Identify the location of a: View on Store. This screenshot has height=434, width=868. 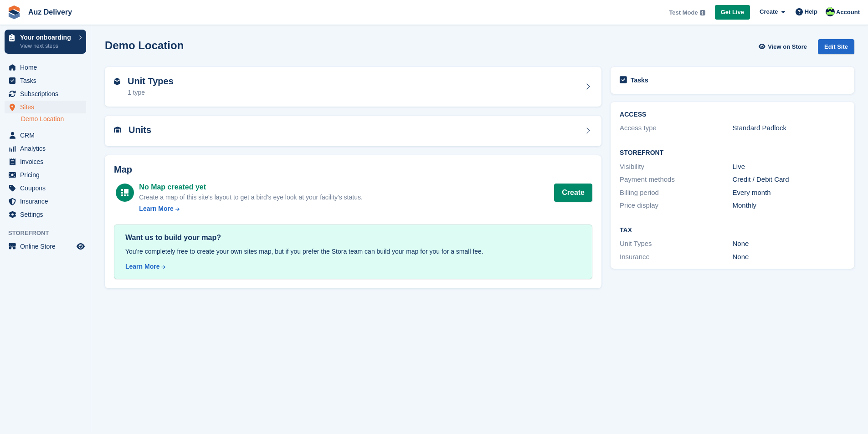
(783, 46).